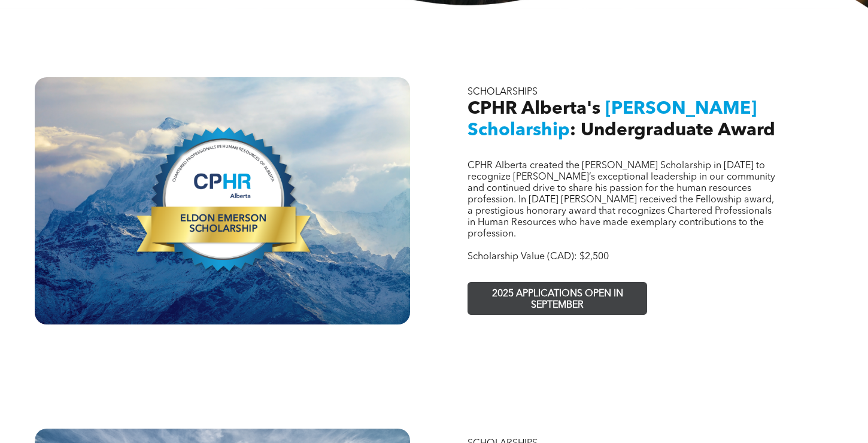 This screenshot has width=868, height=443. Describe the element at coordinates (672, 131) in the screenshot. I see `span: : Undergraduate Award` at that location.